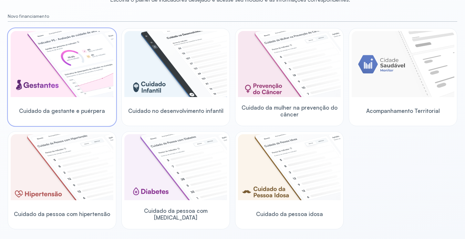  What do you see at coordinates (289, 111) in the screenshot?
I see `span: Cuidado da mulher na prevenção do câncer` at bounding box center [289, 111].